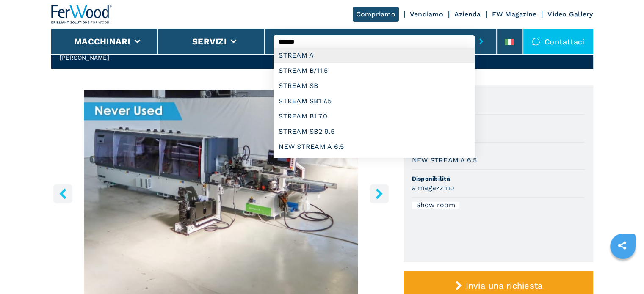 This screenshot has width=644, height=294. What do you see at coordinates (515, 14) in the screenshot?
I see `a: FW Magazine` at bounding box center [515, 14].